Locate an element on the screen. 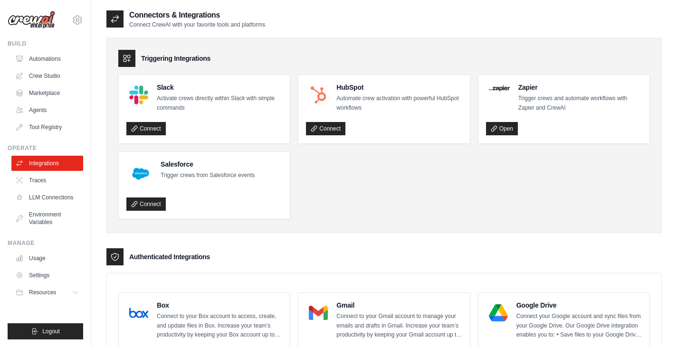 The height and width of the screenshot is (347, 677). h4: Google Drive is located at coordinates (579, 306).